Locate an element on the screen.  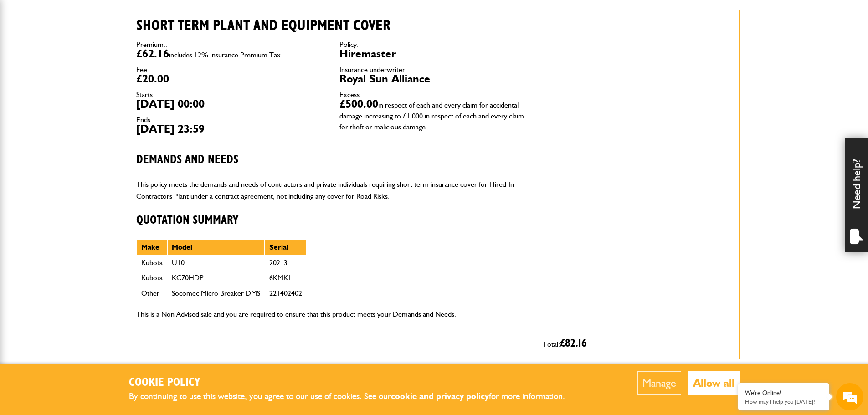
dt: Starts: is located at coordinates (231, 94).